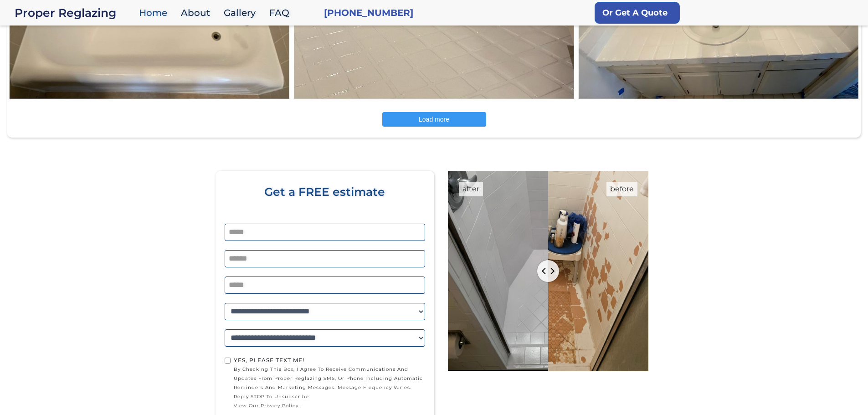 Image resolution: width=868 pixels, height=415 pixels. Describe the element at coordinates (637, 13) in the screenshot. I see `a: Or Get A Quote` at that location.